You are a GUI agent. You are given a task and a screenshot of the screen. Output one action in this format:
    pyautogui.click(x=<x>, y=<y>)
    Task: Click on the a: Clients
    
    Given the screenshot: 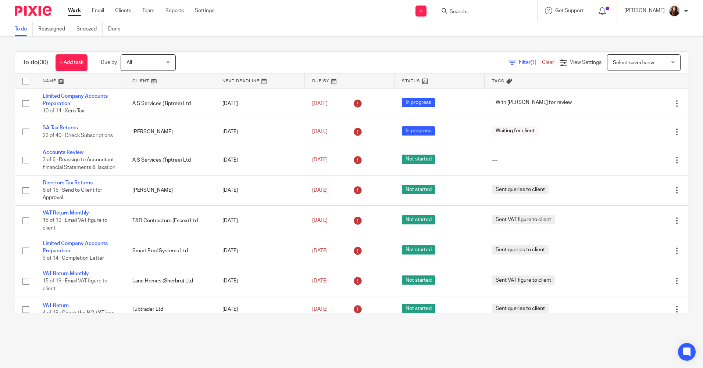 What is the action you would take?
    pyautogui.click(x=123, y=11)
    